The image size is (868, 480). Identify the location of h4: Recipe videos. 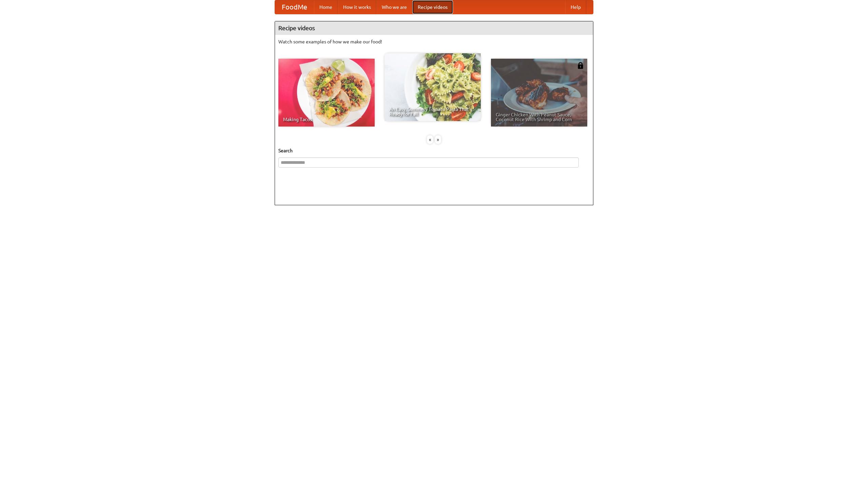
(434, 28).